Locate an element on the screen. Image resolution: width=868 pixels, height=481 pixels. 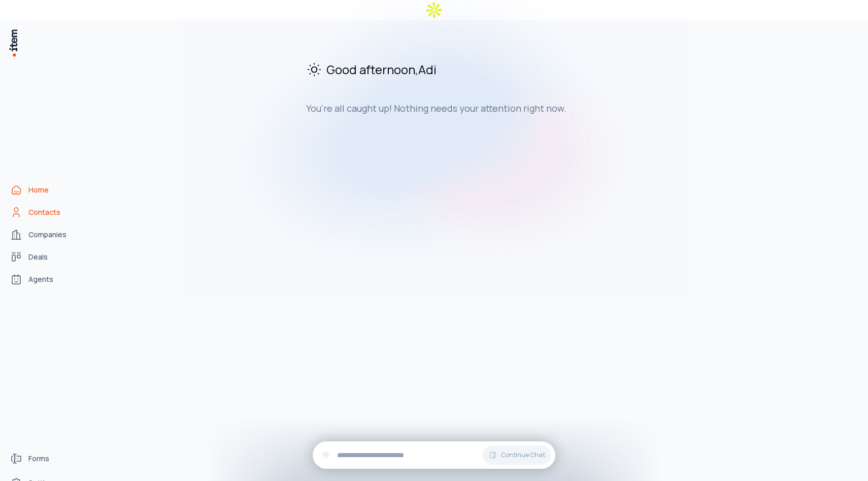
span: Deals is located at coordinates (38, 257).